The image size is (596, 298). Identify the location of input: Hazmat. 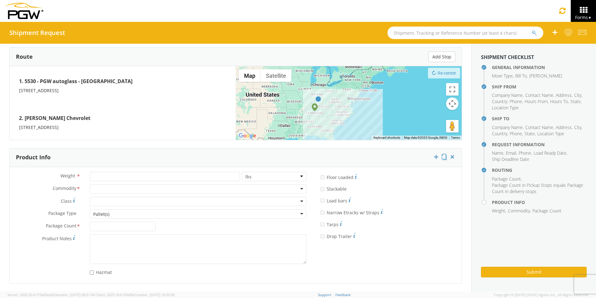
(92, 272).